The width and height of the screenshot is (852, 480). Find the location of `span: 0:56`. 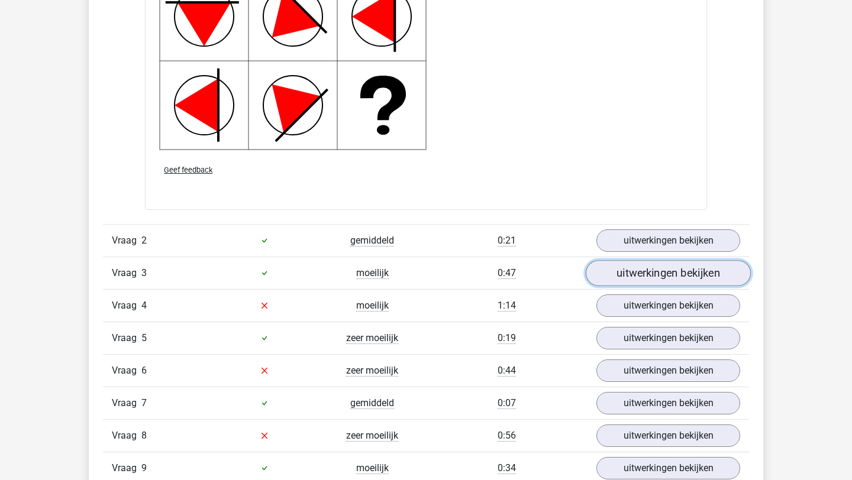

span: 0:56 is located at coordinates (506, 436).